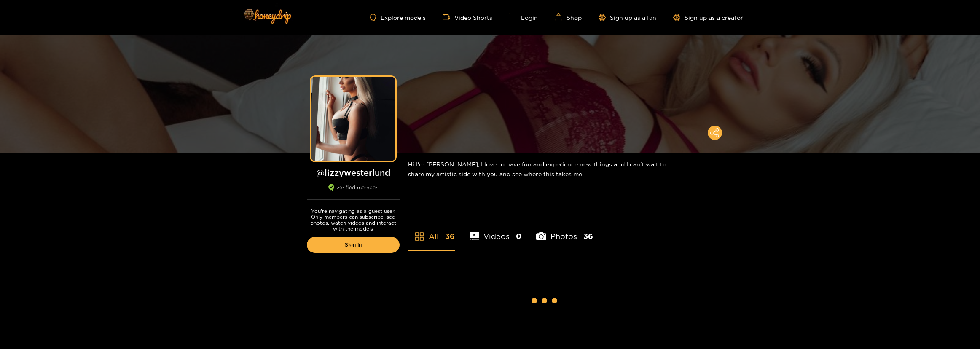  Describe the element at coordinates (353, 192) in the screenshot. I see `div: verified member` at that location.